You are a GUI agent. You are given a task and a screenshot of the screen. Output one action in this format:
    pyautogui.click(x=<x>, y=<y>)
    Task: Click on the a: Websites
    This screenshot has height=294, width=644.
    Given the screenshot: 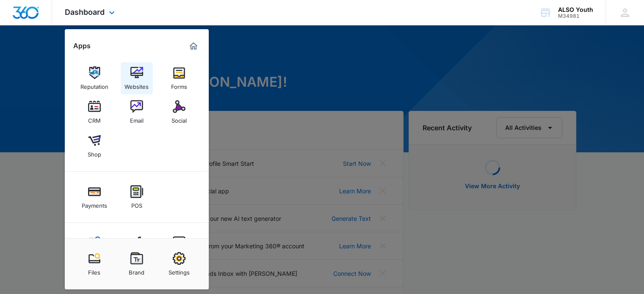 What is the action you would take?
    pyautogui.click(x=137, y=78)
    